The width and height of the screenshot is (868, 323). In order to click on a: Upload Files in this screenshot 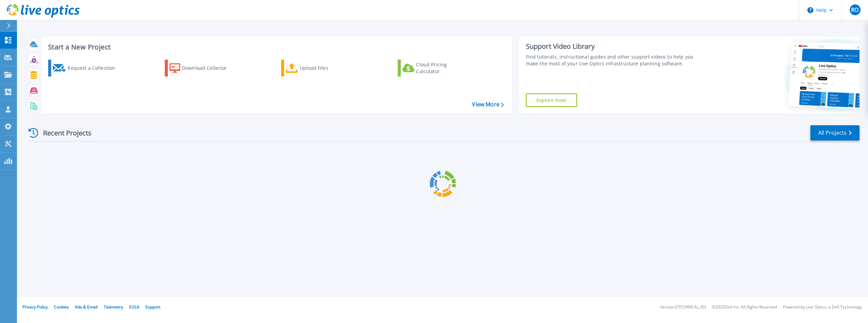, I will do `click(319, 68)`.